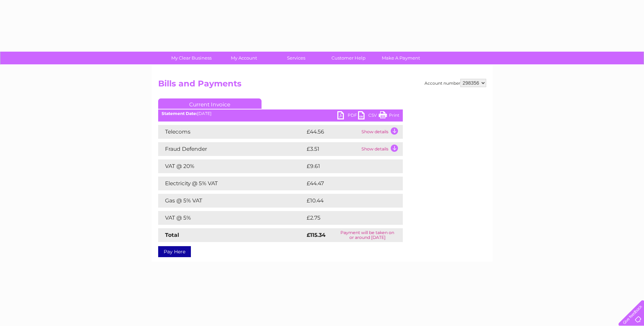  What do you see at coordinates (389, 116) in the screenshot?
I see `a: Print` at bounding box center [389, 116].